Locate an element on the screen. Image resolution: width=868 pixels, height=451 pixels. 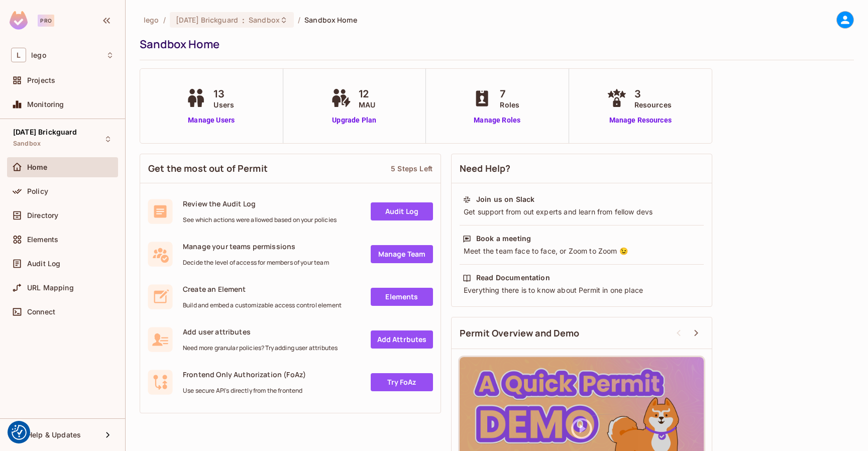
div: Book a meeting is located at coordinates (503, 238).